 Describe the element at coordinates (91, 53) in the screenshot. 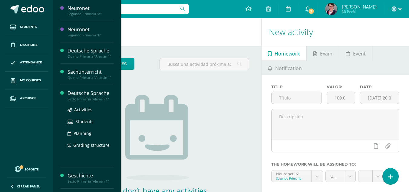

I see `a: Deutsche SpracheQuinto Primaria "Alemán 1"` at that location.